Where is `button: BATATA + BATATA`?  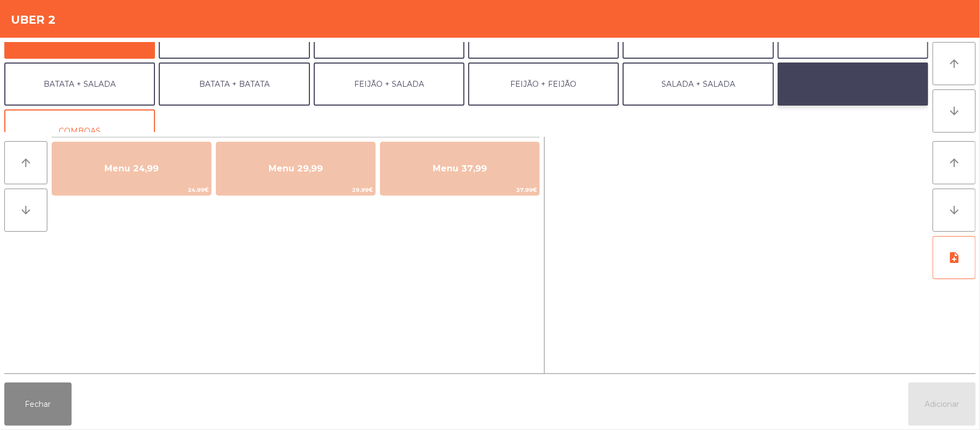
button: BATATA + BATATA is located at coordinates (234, 84).